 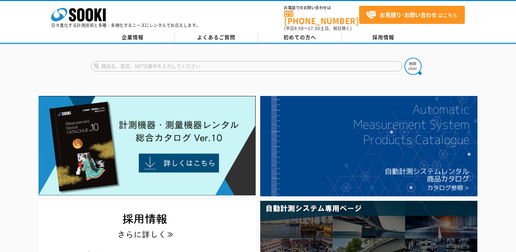 What do you see at coordinates (412, 15) in the screenshot?
I see `a: お見積り･お問い合わせはこちら` at bounding box center [412, 15].